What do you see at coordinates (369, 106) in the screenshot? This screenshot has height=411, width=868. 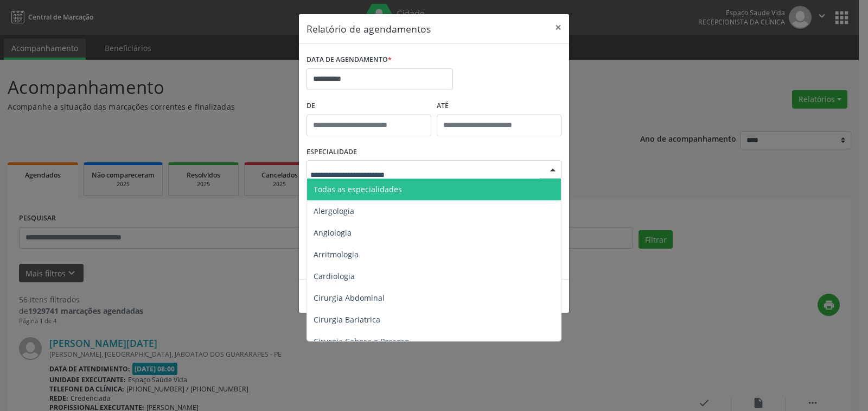 I see `label: De` at bounding box center [369, 106].